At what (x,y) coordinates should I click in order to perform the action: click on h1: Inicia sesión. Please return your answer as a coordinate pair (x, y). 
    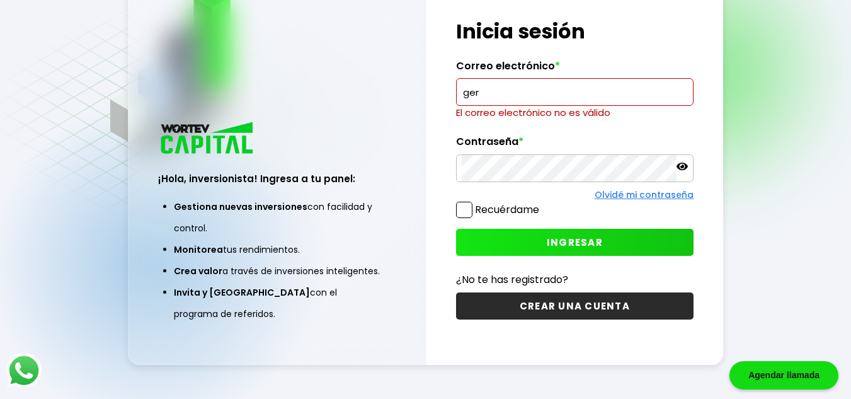
    Looking at the image, I should click on (574, 31).